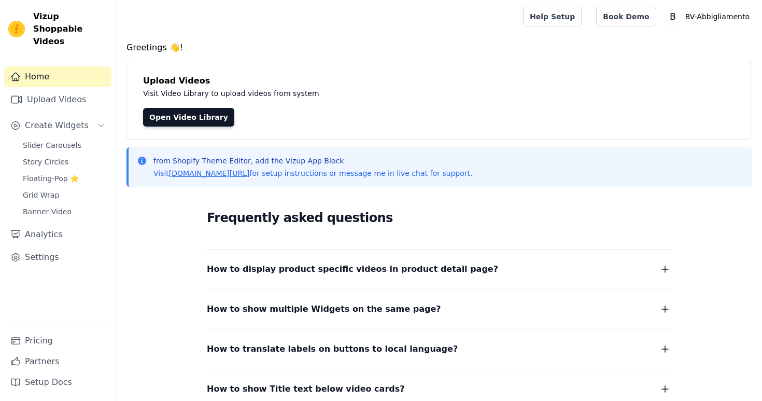 The image size is (762, 401). What do you see at coordinates (552, 17) in the screenshot?
I see `a: Help Setup` at bounding box center [552, 17].